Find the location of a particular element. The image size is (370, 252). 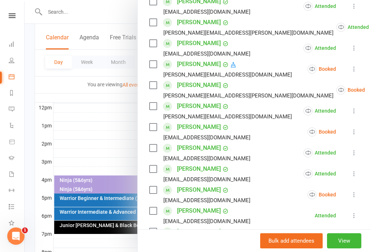

a: Dashboard is located at coordinates (17, 45).